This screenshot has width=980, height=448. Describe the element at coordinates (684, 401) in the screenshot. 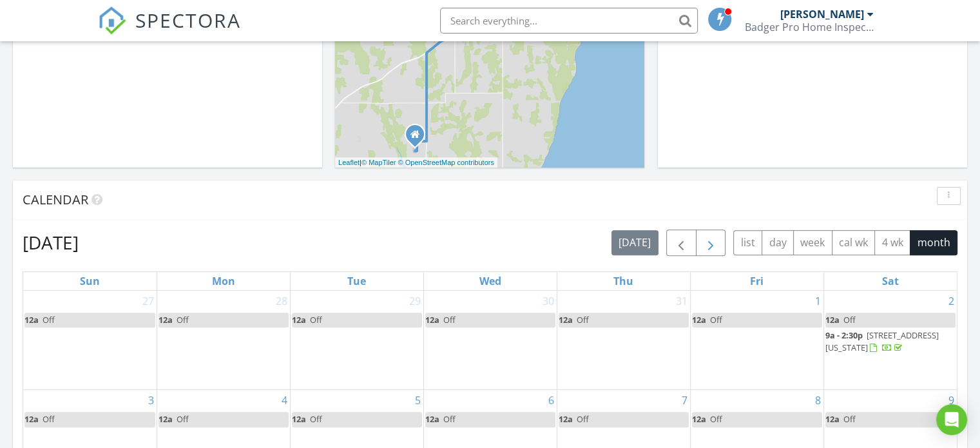

I see `a: Go to August 7, 2025` at that location.